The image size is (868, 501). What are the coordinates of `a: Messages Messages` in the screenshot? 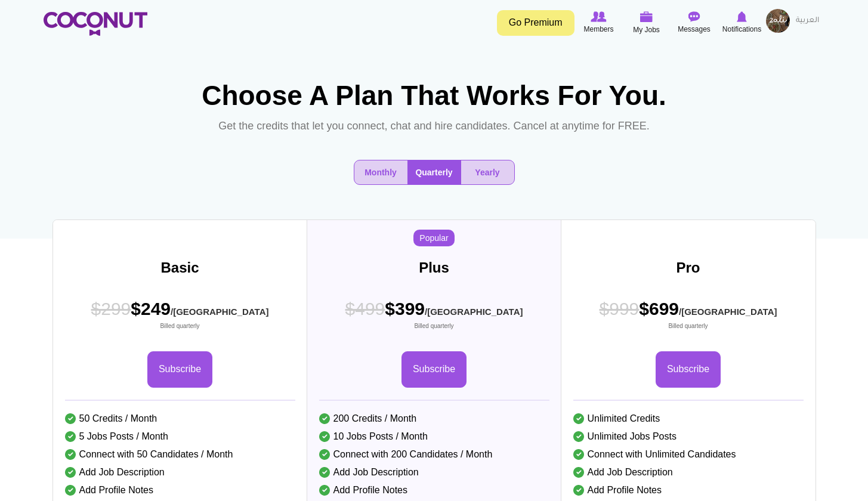 It's located at (695, 23).